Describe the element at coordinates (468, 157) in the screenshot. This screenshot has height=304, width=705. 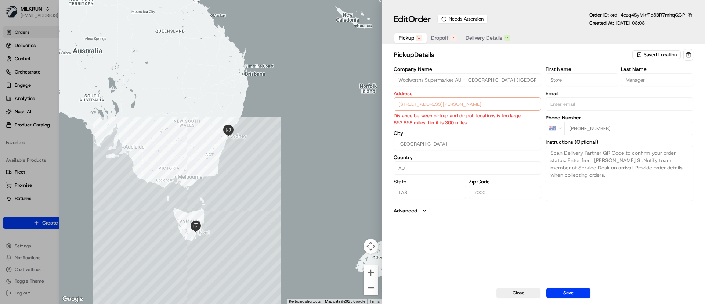
I see `label: Country` at that location.